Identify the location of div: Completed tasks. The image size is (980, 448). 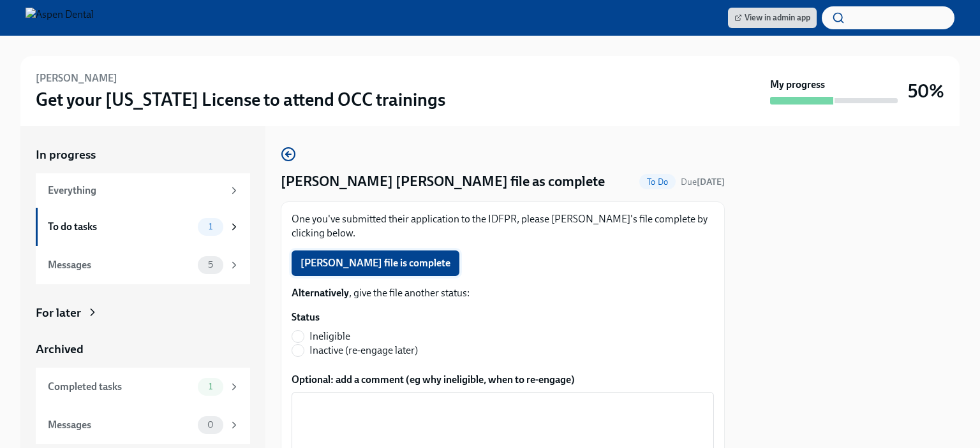
(120, 387).